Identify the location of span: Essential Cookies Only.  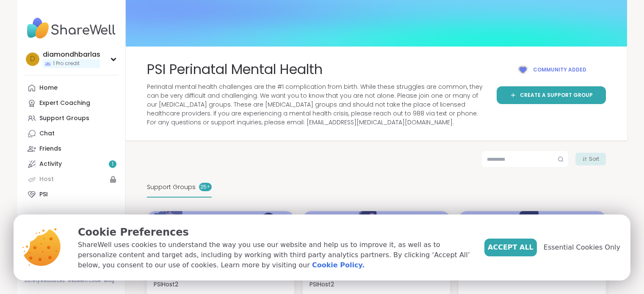
(582, 247).